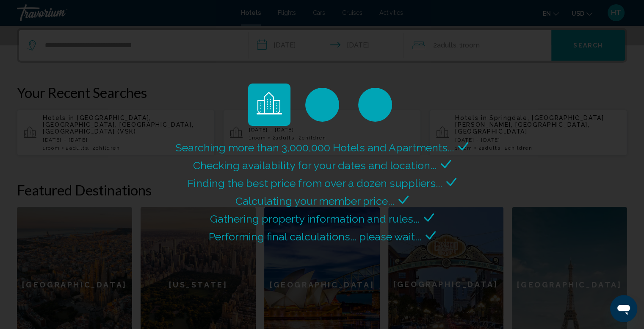  I want to click on span: Searching more than 3,000,000 Hotels and Apartments..., so click(314, 147).